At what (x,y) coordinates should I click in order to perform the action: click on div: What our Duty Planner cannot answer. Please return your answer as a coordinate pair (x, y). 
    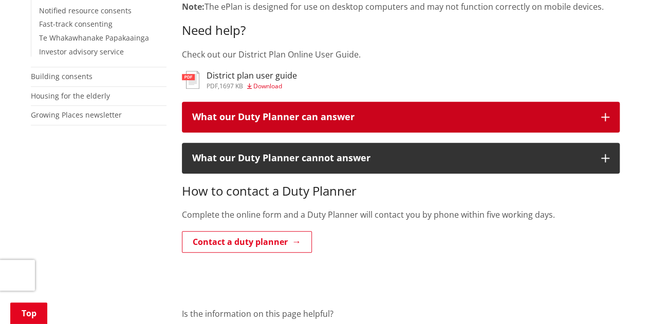
    Looking at the image, I should click on (391, 158).